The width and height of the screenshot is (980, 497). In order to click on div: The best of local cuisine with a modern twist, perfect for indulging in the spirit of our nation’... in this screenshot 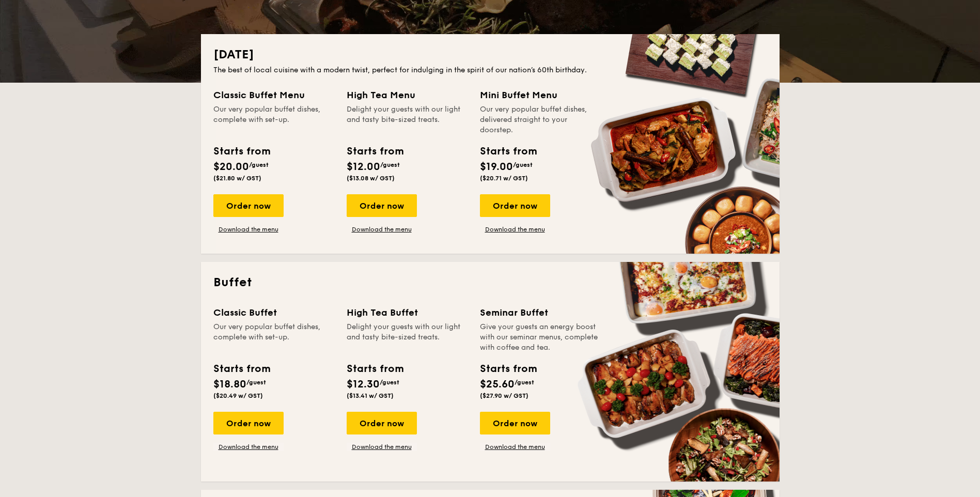, I will do `click(490, 71)`.